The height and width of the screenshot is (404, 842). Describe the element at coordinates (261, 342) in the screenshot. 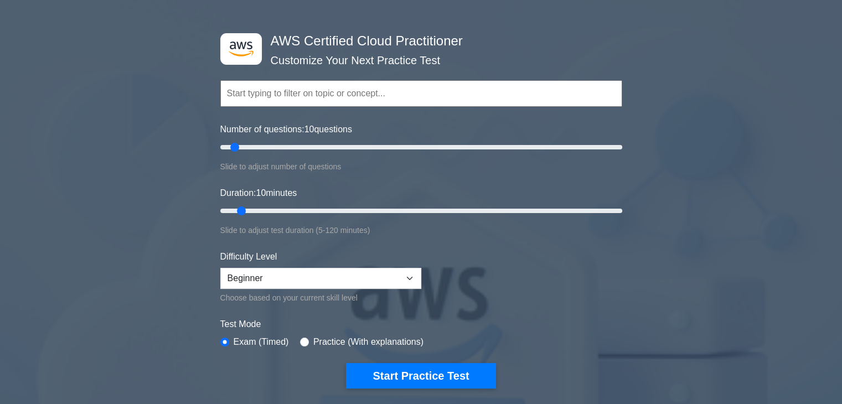

I see `label: Exam (Timed)` at that location.